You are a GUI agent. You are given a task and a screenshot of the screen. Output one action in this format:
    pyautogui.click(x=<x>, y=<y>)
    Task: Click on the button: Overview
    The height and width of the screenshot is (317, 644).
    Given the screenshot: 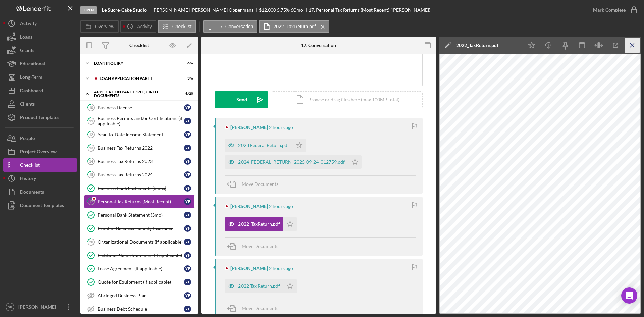 What is the action you would take?
    pyautogui.click(x=99, y=27)
    